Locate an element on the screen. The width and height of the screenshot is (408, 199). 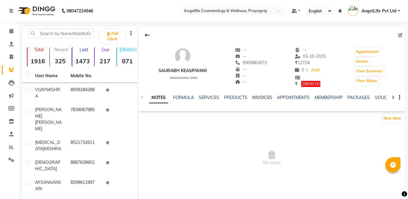
span: 12724 is located at coordinates (302, 63).